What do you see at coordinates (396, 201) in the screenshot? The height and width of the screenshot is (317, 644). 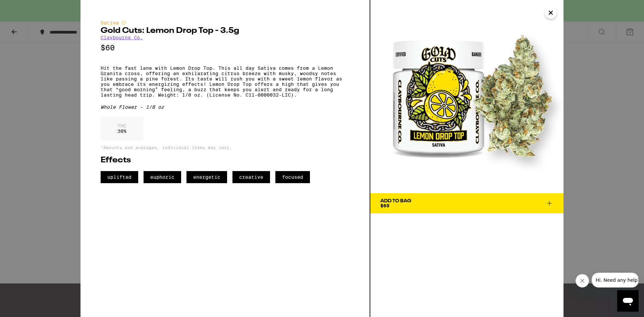 I see `div: Add To Bag` at bounding box center [396, 201].